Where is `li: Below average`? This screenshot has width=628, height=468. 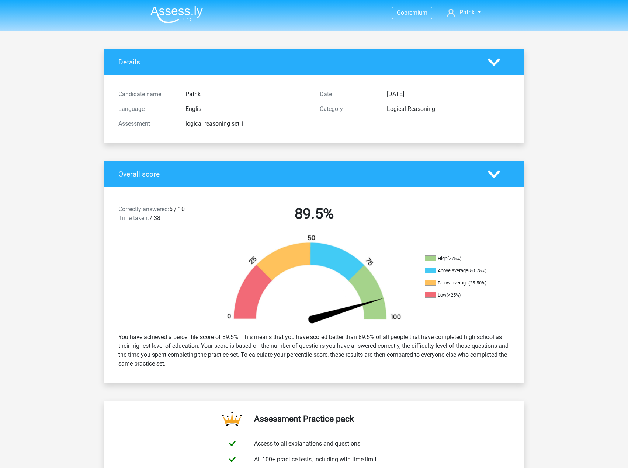 li: Below average is located at coordinates (461, 283).